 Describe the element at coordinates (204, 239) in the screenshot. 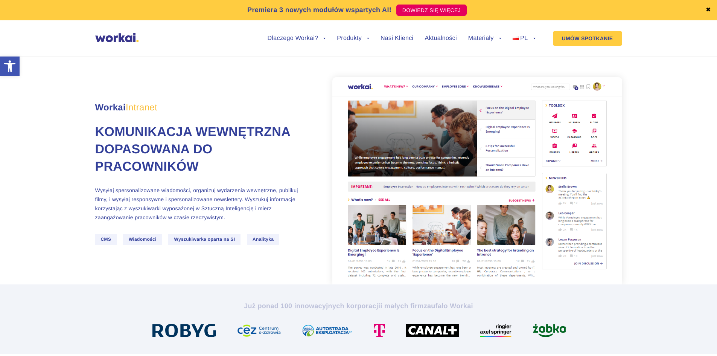

I see `span: Wyszukiwarka oparta na SI` at that location.